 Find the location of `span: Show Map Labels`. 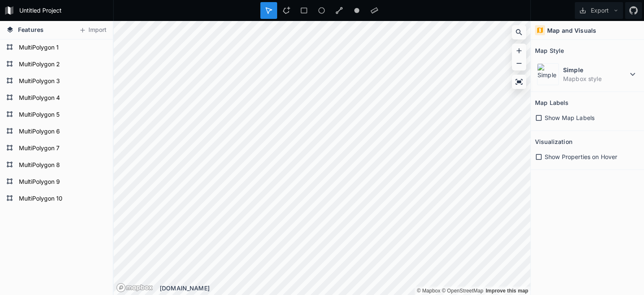

span: Show Map Labels is located at coordinates (570, 118).